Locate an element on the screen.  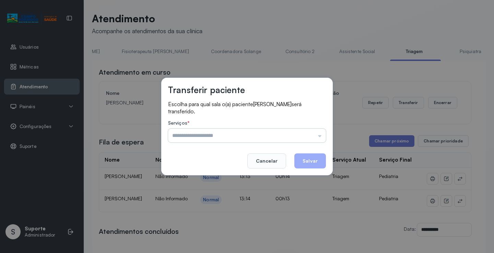
h3: Transferir paciente is located at coordinates (206, 90).